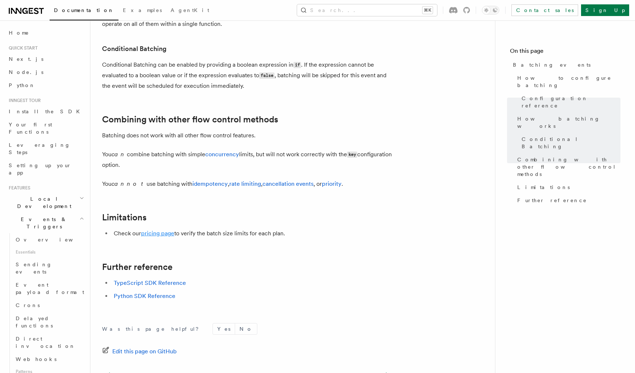 This screenshot has height=373, width=635. I want to click on a: Sign Up, so click(605, 10).